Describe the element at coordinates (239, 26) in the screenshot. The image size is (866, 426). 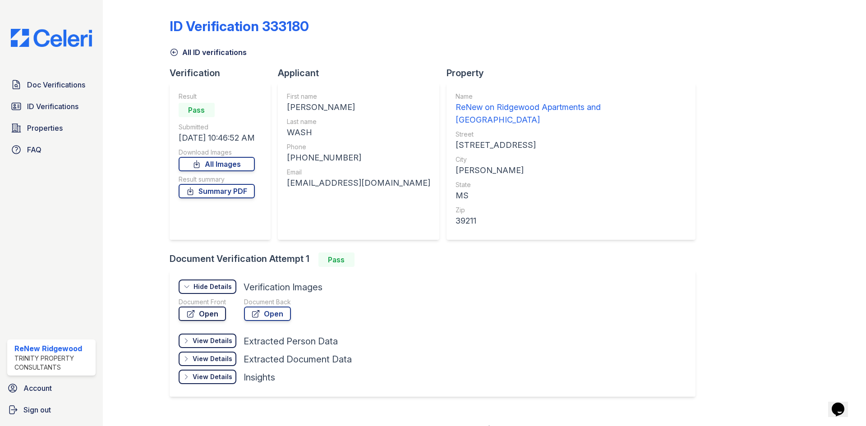
I see `div: ID Verification 333180` at that location.